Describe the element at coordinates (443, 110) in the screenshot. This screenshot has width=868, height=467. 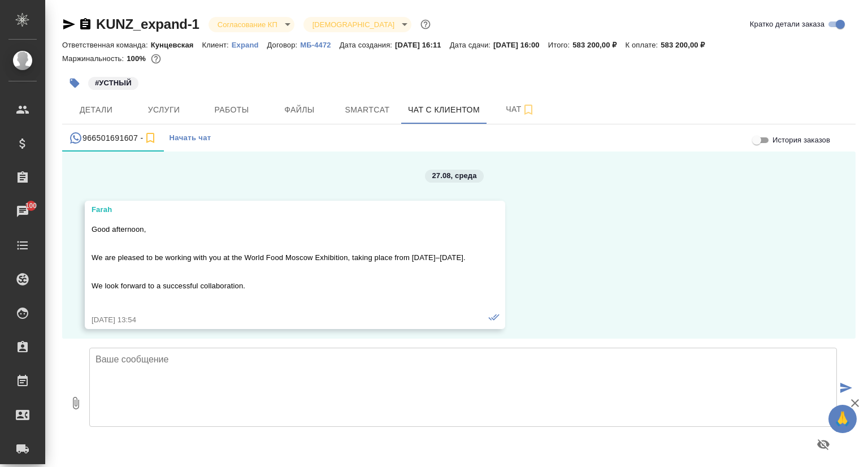
I see `span: Чат с клиентом` at that location.